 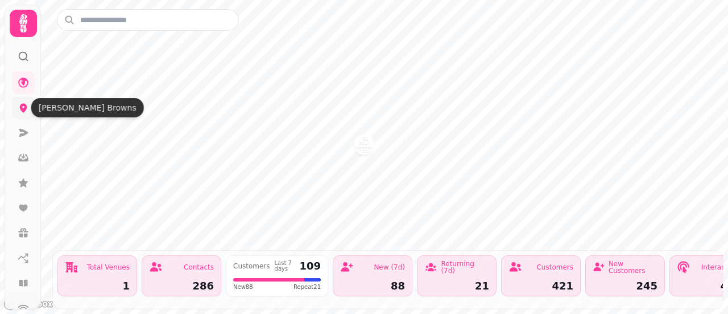 I want to click on span: New 88, so click(x=243, y=286).